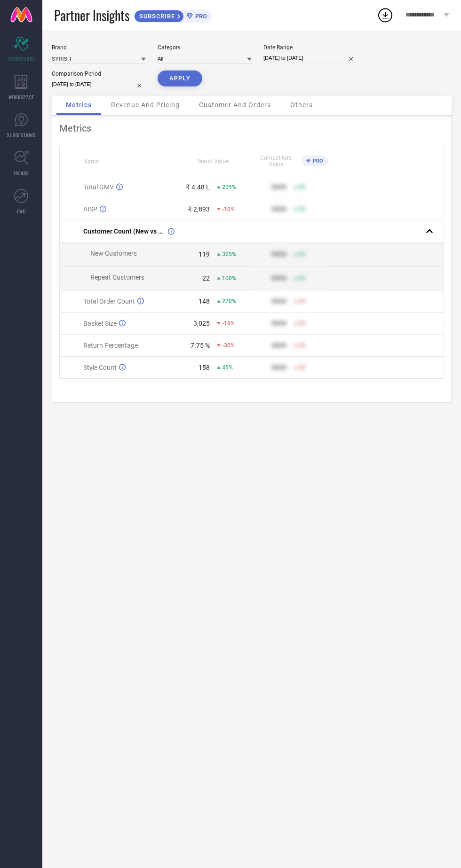 The image size is (461, 868). I want to click on span: SUGGESTIONS, so click(21, 135).